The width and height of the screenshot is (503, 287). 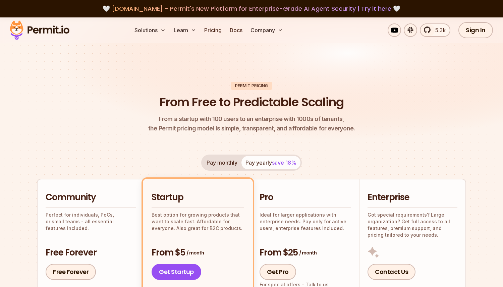 I want to click on div: Permit Pricing, so click(x=252, y=86).